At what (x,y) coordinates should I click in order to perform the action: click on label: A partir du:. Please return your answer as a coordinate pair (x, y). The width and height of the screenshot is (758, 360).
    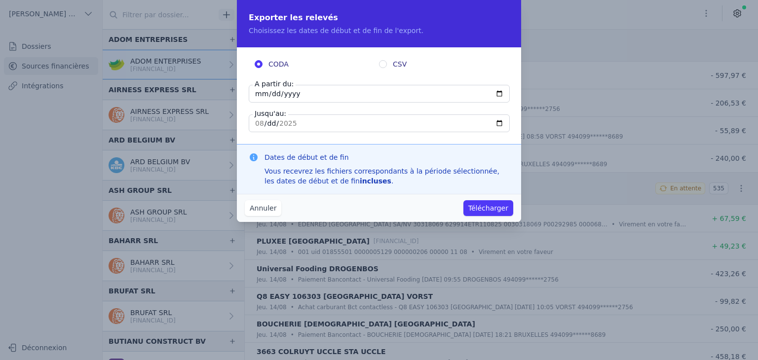
    Looking at the image, I should click on (274, 84).